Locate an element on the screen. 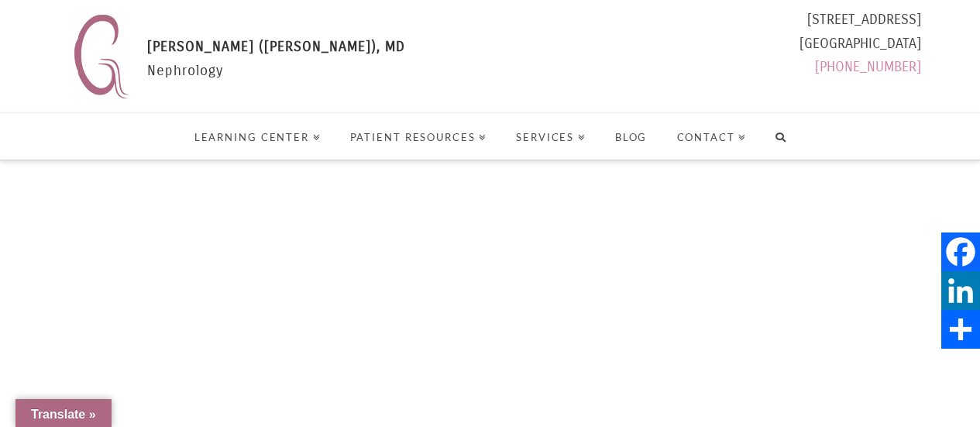  a: Facebook is located at coordinates (960, 252).